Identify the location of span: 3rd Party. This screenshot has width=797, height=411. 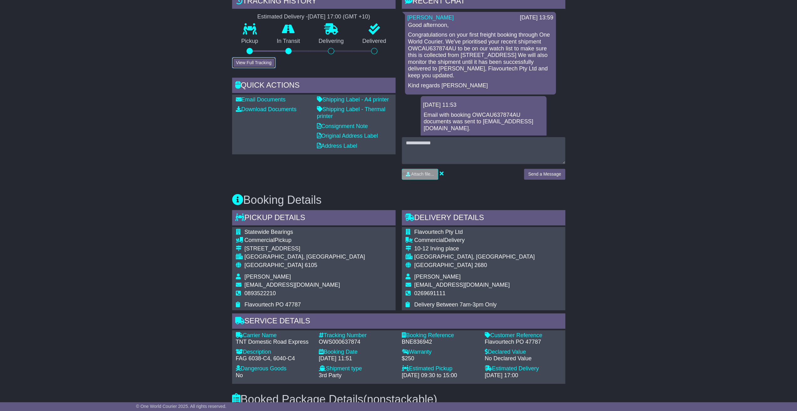
(330, 376).